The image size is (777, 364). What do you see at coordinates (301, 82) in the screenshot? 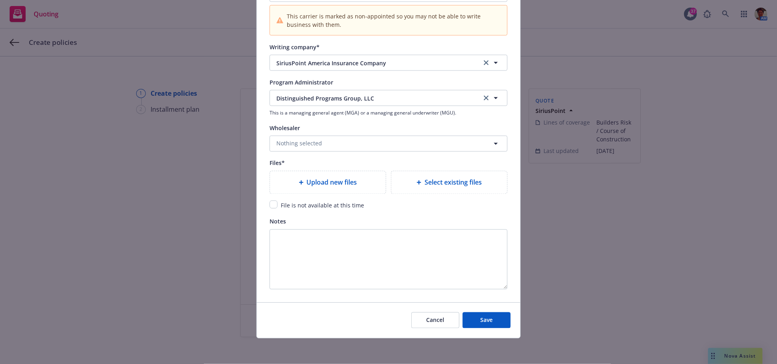
I see `span: Program Administrator` at bounding box center [301, 82].